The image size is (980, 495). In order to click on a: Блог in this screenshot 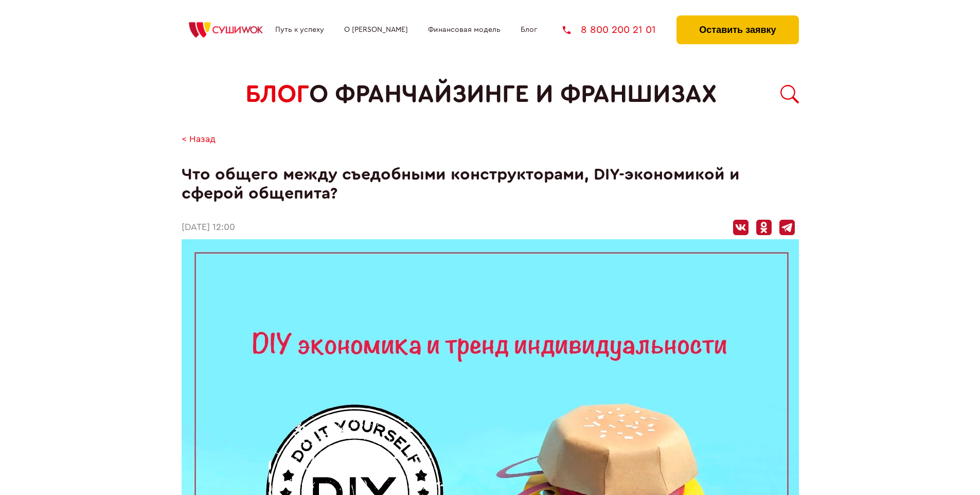, I will do `click(529, 30)`.